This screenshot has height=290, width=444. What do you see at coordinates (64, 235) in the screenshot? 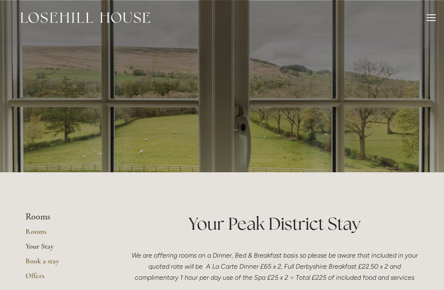
I see `a: Rooms` at bounding box center [64, 235].